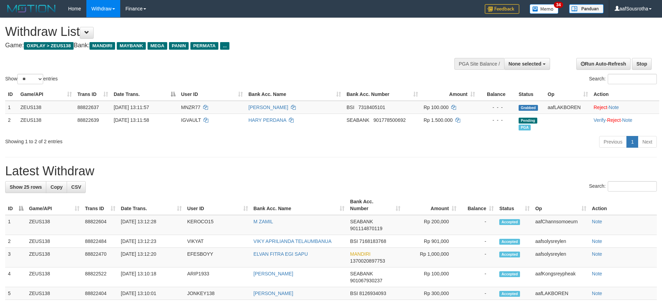 Image resolution: width=662 pixels, height=303 pixels. Describe the element at coordinates (366, 281) in the screenshot. I see `span: Copy 901067930237 to clipboard` at that location.